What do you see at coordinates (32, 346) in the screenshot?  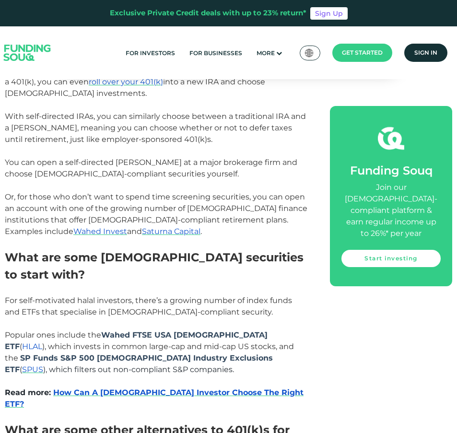 I see `span: HLAL` at bounding box center [32, 346].